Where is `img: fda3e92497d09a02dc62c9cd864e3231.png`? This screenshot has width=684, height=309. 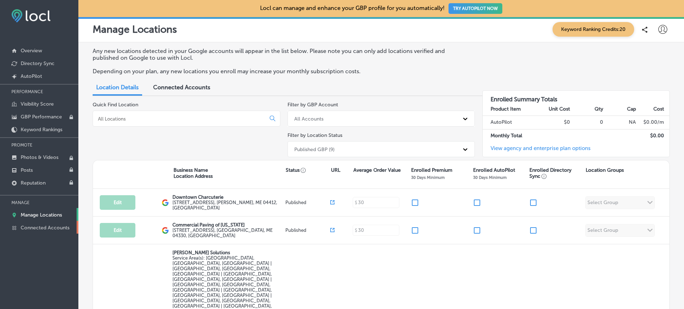 img: fda3e92497d09a02dc62c9cd864e3231.png is located at coordinates (31, 16).